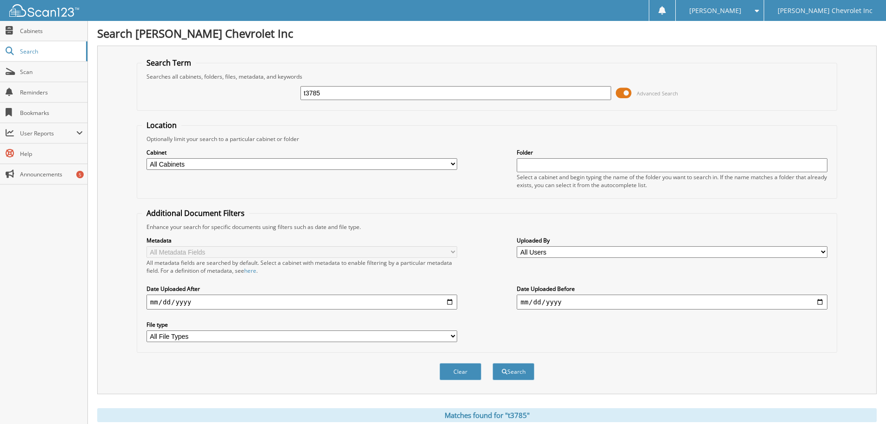 The height and width of the screenshot is (424, 886). I want to click on div: All metadata fields are searched by default. Select a cabinet with metadata to enable filtering b..., so click(302, 266).